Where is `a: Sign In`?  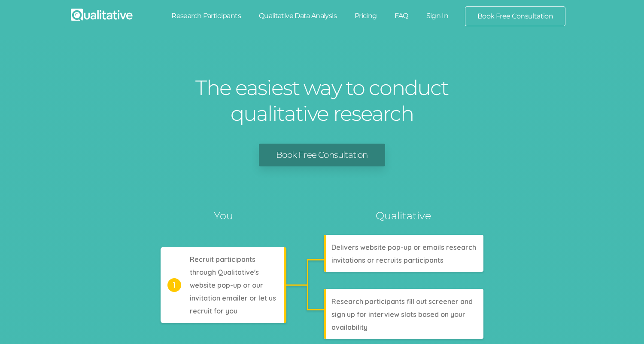 a: Sign In is located at coordinates (438, 16).